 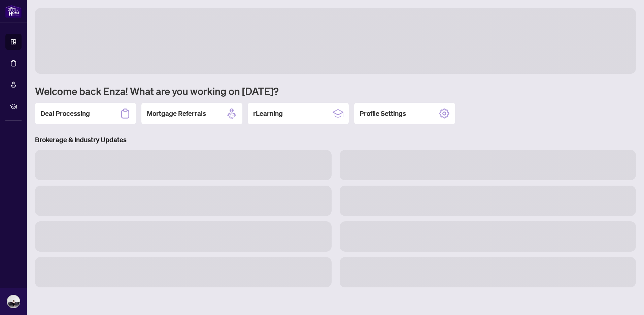 What do you see at coordinates (13, 302) in the screenshot?
I see `img: Profile Icon` at bounding box center [13, 302].